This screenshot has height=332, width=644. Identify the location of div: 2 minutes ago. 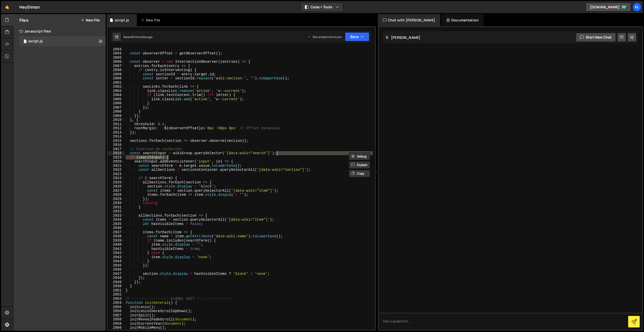
(142, 37).